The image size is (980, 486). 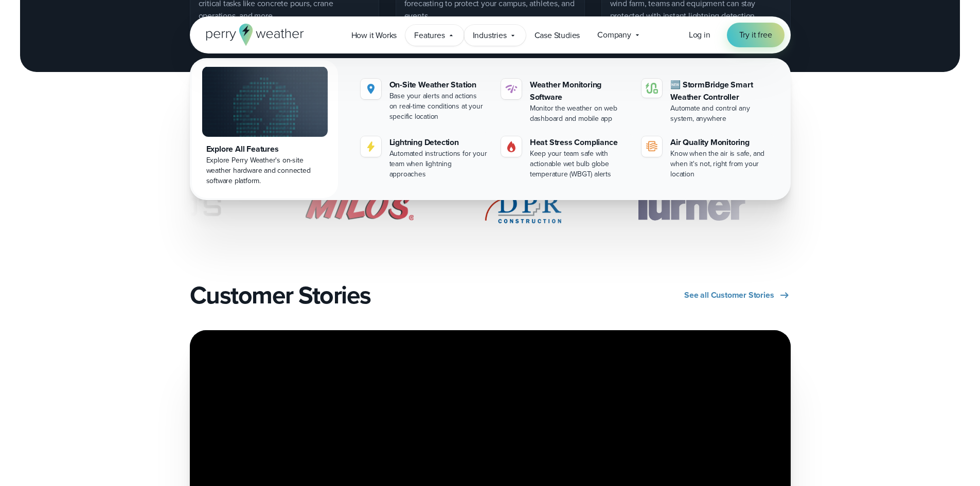 What do you see at coordinates (490, 36) in the screenshot?
I see `span: Industries` at bounding box center [490, 36].